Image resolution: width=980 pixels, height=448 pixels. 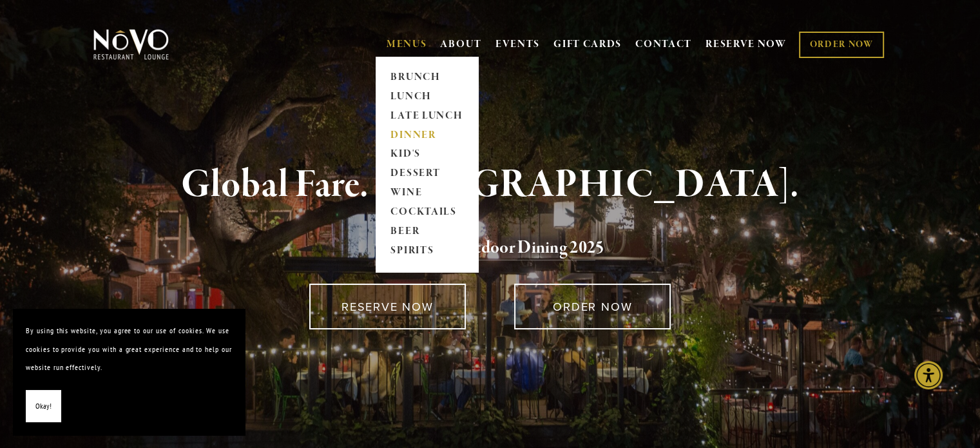 I want to click on a: BEER, so click(x=426, y=232).